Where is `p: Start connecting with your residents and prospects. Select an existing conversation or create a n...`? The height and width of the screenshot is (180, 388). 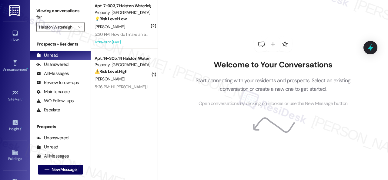 p: Start connecting with your residents and prospects. Select an existing conversation or create a n... is located at coordinates (273, 85).